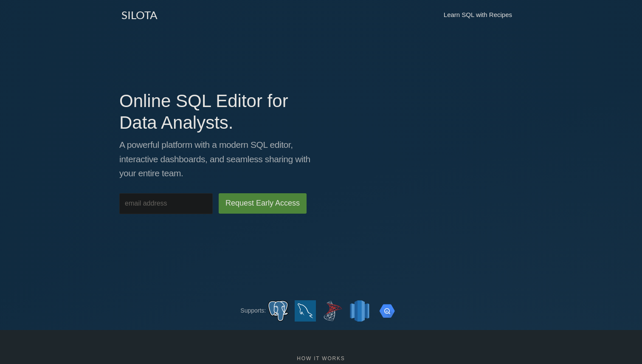  What do you see at coordinates (305, 311) in the screenshot?
I see `img: mysql.png` at bounding box center [305, 311].